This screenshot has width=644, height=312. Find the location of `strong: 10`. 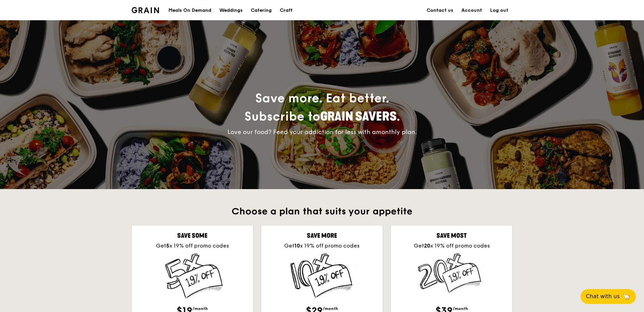

strong: 10 is located at coordinates (297, 246).